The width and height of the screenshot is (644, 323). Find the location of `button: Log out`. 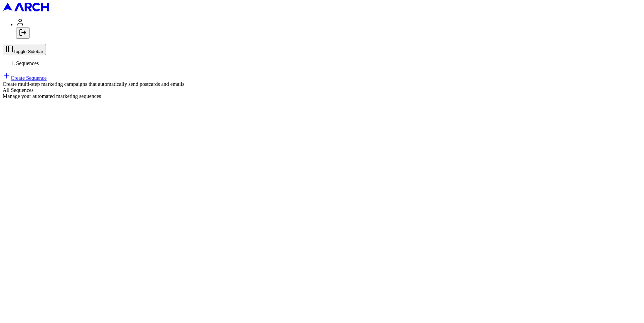

button: Log out is located at coordinates (23, 33).